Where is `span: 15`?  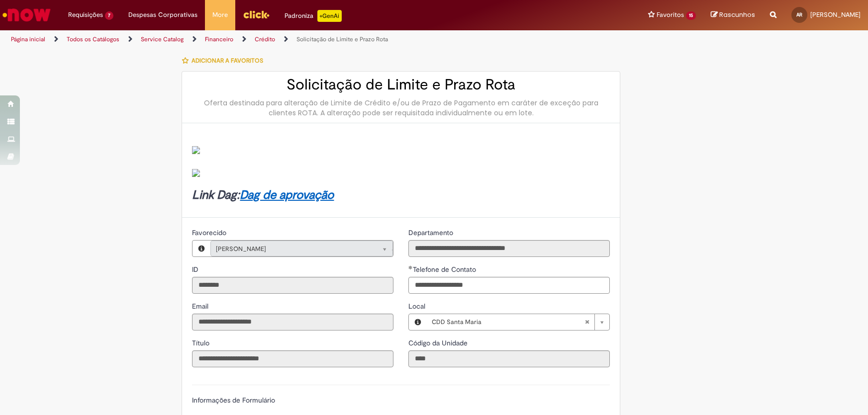 span: 15 is located at coordinates (691, 16).